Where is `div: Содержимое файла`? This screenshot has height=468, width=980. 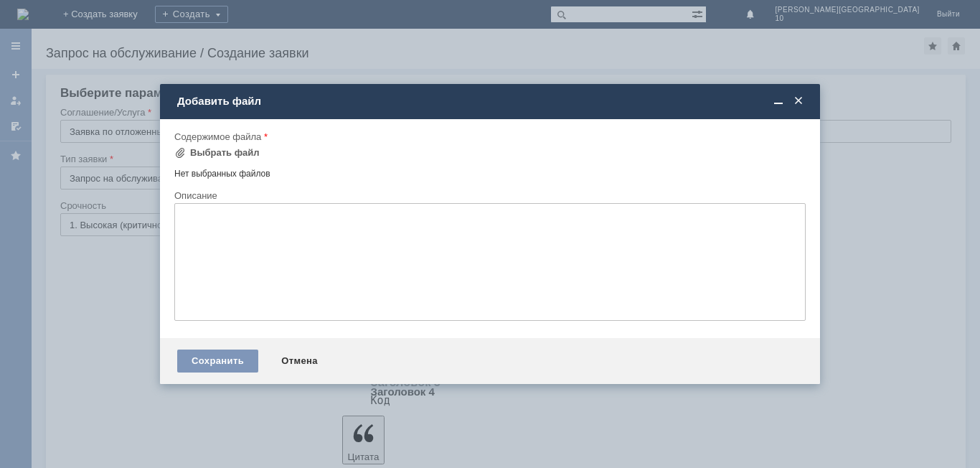
div: Содержимое файла is located at coordinates (488, 137).